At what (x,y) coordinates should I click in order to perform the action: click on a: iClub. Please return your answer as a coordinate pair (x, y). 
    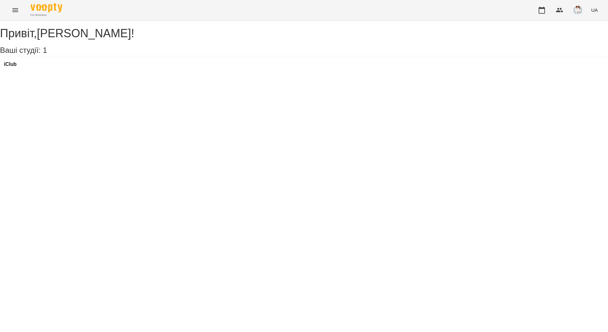
    Looking at the image, I should click on (10, 64).